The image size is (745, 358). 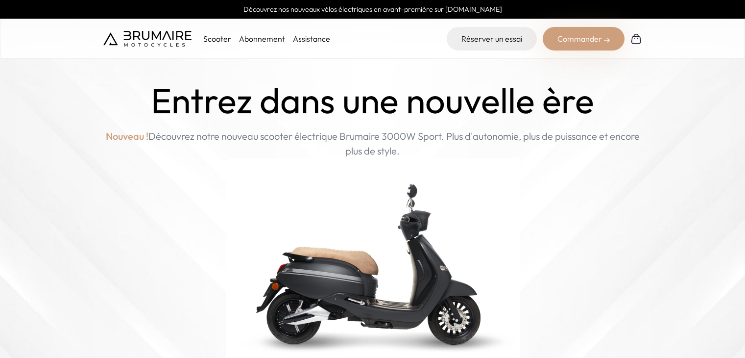 I want to click on div: Commander, so click(x=584, y=39).